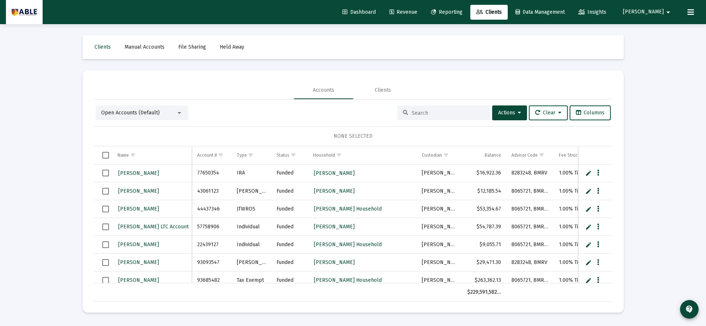 The width and height of the screenshot is (706, 326). Describe the element at coordinates (212, 227) in the screenshot. I see `td: 57758906` at that location.